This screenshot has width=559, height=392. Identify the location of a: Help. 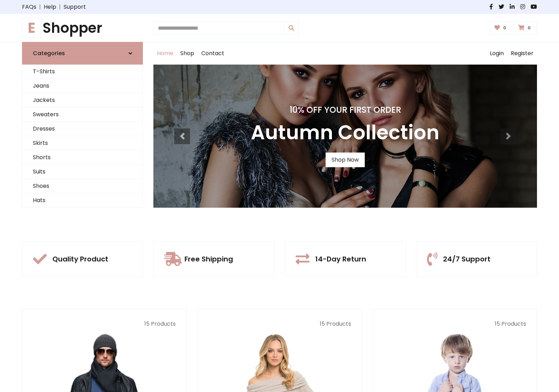
(50, 7).